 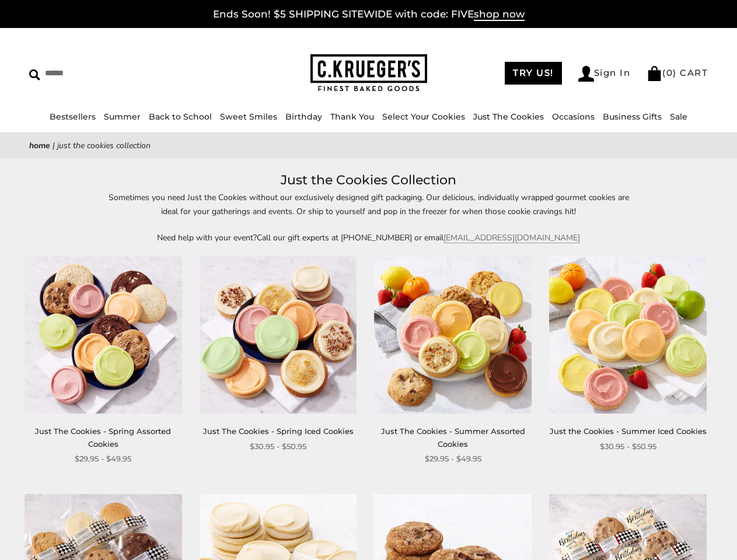 I want to click on img: Just the Cookies - Summer Iced Cookies, so click(x=628, y=335).